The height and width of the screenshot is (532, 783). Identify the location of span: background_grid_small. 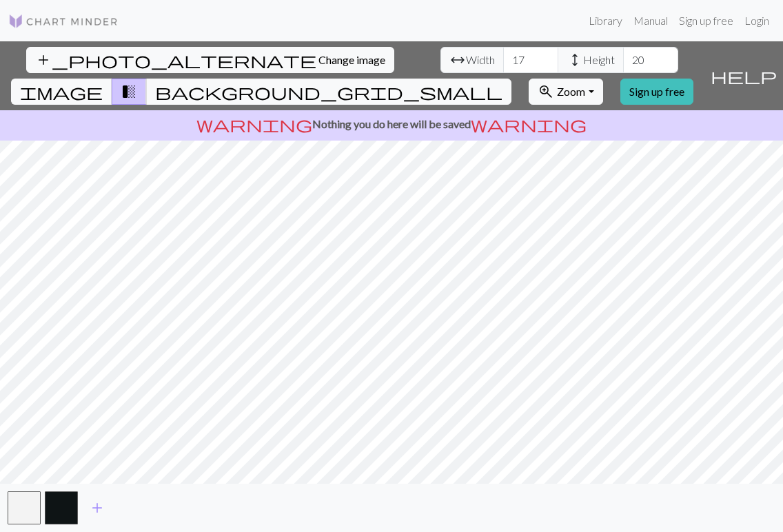
(329, 92).